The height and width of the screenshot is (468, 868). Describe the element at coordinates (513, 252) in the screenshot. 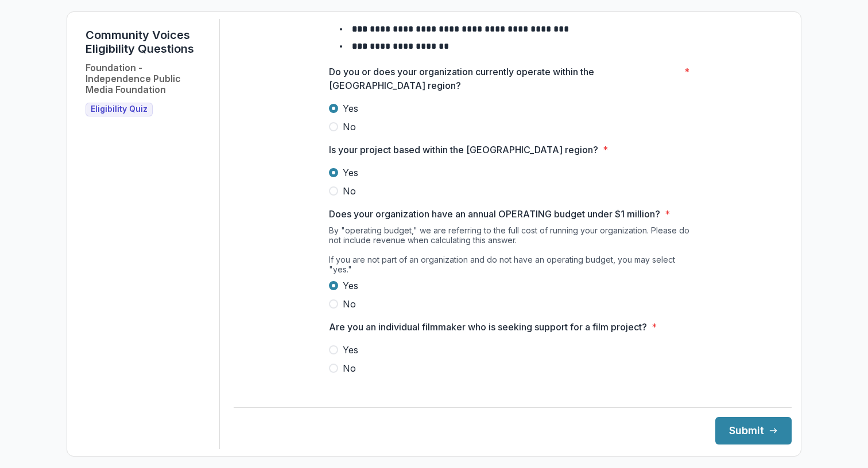

I see `div: By "operating budget," we are referring to the full cost of running your organization. Please do ...` at that location.